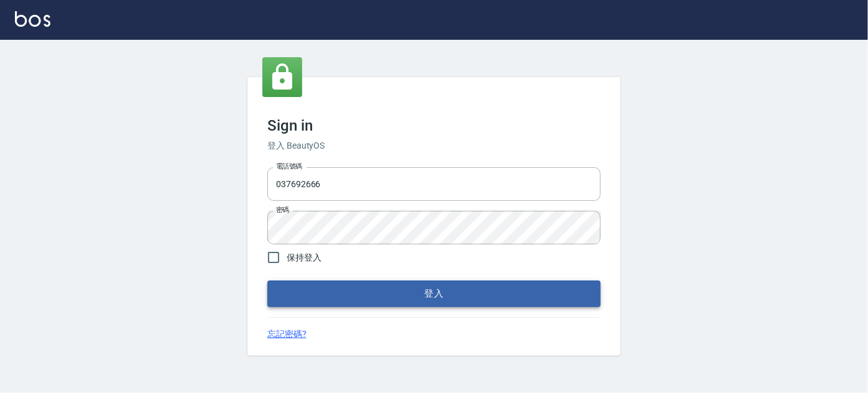 The width and height of the screenshot is (868, 393). What do you see at coordinates (32, 19) in the screenshot?
I see `img: Logo` at bounding box center [32, 19].